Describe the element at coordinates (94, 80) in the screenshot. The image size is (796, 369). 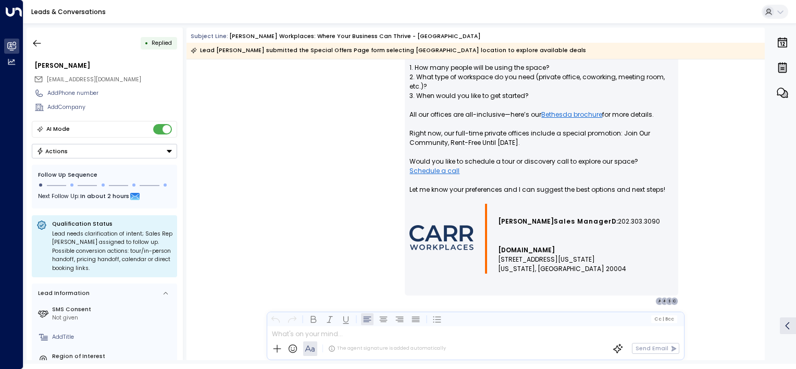
I see `span: chaneeg1019@gmail.com` at that location.